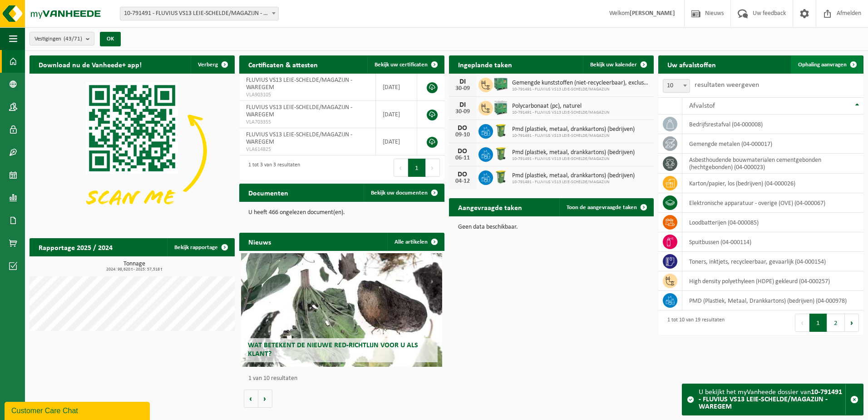 The image size is (868, 420). Describe the element at coordinates (485, 64) in the screenshot. I see `h2: Ingeplande taken` at that location.